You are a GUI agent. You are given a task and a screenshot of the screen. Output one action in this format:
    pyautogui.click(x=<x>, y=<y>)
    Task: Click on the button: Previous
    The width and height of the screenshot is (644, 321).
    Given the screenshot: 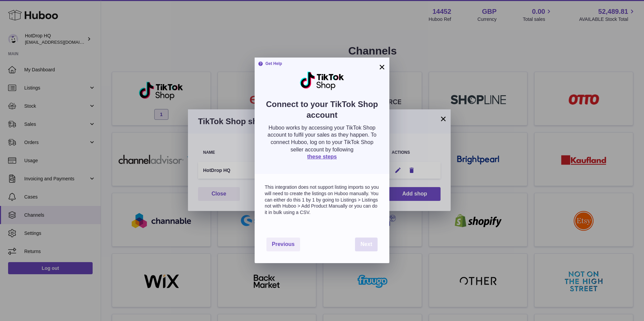 What is the action you would take?
    pyautogui.click(x=283, y=244)
    